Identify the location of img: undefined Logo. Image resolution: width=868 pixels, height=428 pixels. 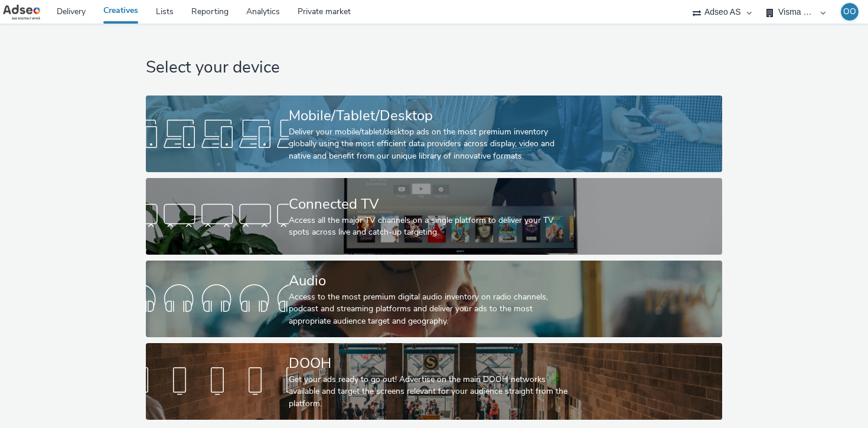
(21, 12).